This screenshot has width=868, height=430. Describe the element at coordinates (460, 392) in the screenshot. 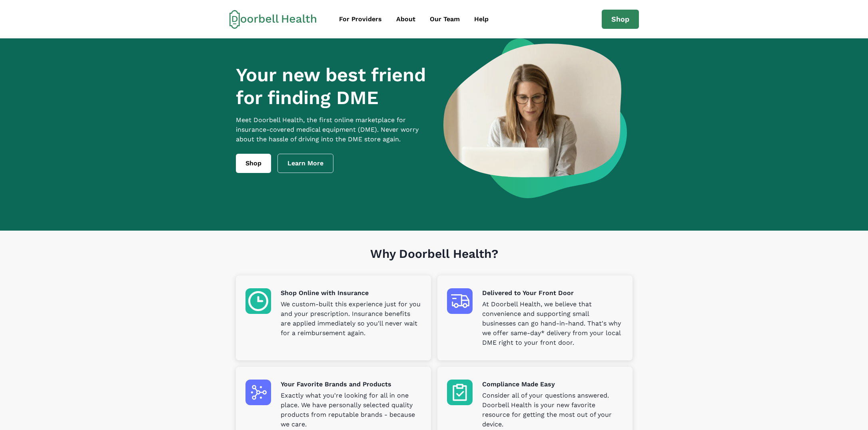

I see `img: Compliance Made Easy icon` at that location.